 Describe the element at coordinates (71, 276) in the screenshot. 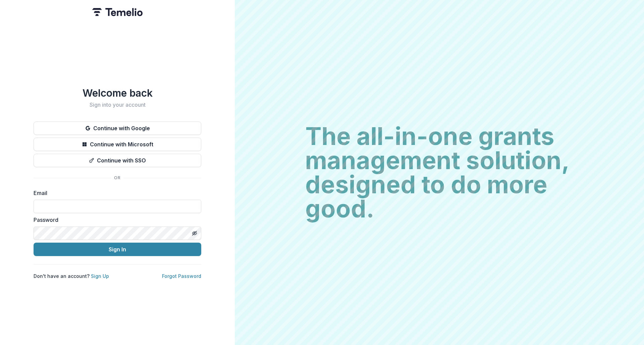

I see `p: Don't have an account?` at that location.